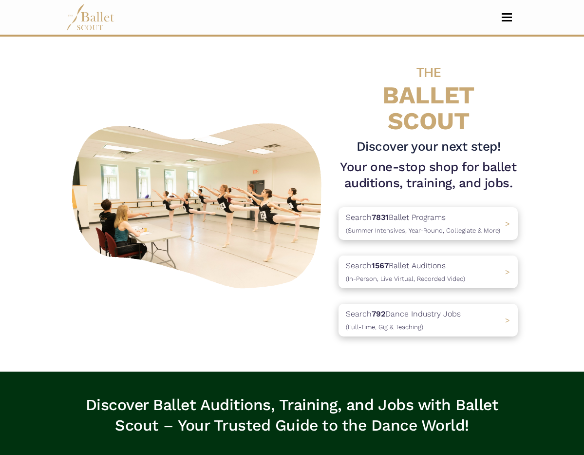  What do you see at coordinates (406, 272) in the screenshot?
I see `p: Search Ballet Auditions` at bounding box center [406, 272].